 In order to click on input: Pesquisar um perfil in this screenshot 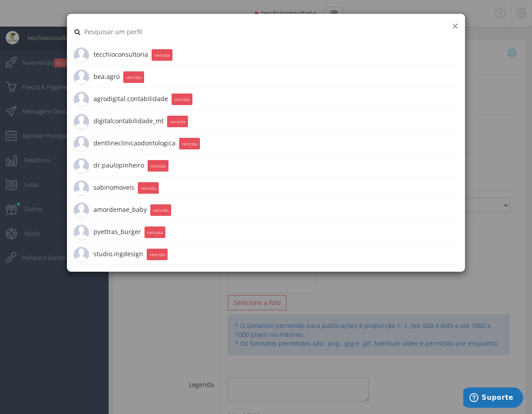, I will do `click(256, 32)`.